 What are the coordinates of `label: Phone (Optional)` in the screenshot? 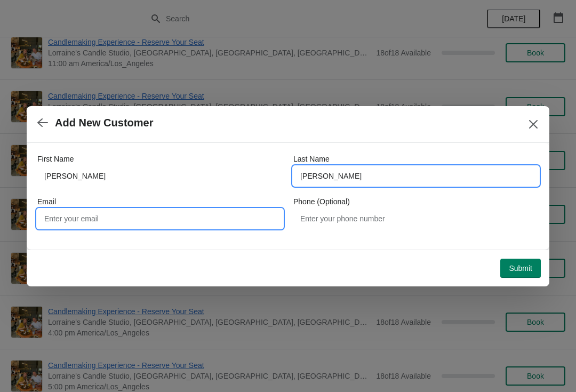 It's located at (322, 202).